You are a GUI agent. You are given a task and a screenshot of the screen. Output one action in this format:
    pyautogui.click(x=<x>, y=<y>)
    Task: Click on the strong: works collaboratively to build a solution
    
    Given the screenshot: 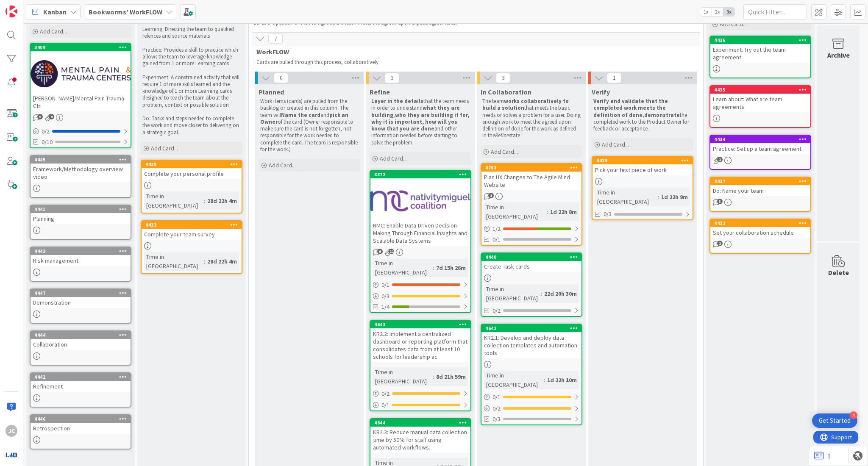 What is the action you would take?
    pyautogui.click(x=526, y=104)
    